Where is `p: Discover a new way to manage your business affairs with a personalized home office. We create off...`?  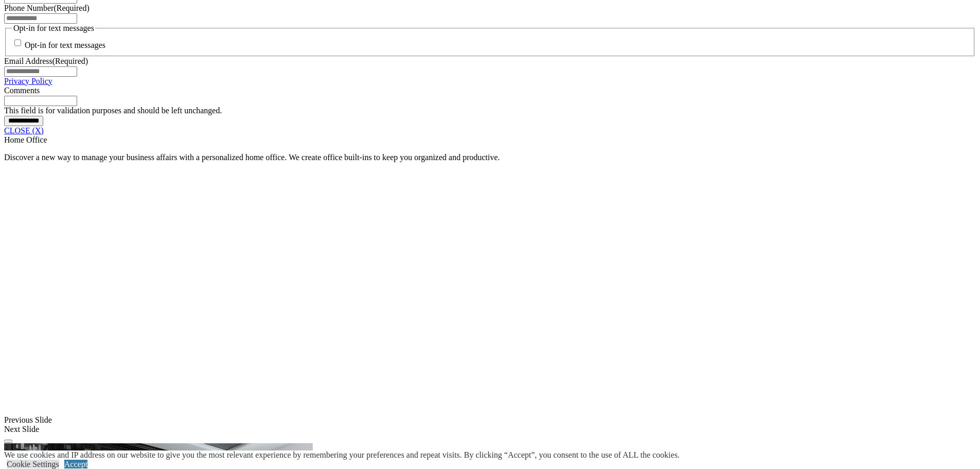 p: Discover a new way to manage your business affairs with a personalized home office. We create off... is located at coordinates (490, 157).